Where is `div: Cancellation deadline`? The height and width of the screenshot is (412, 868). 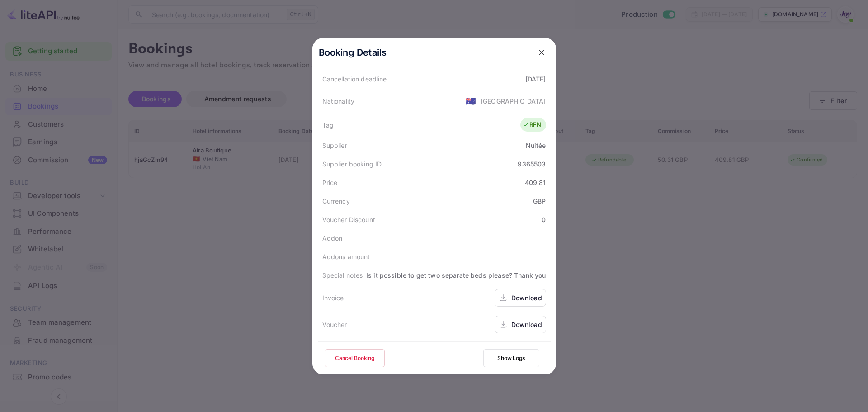
div: Cancellation deadline is located at coordinates (355, 79).